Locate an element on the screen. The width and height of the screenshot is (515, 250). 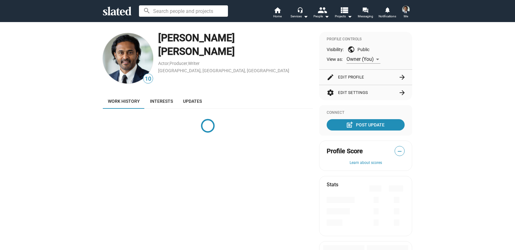
button: Edit Settings is located at coordinates (366, 93).